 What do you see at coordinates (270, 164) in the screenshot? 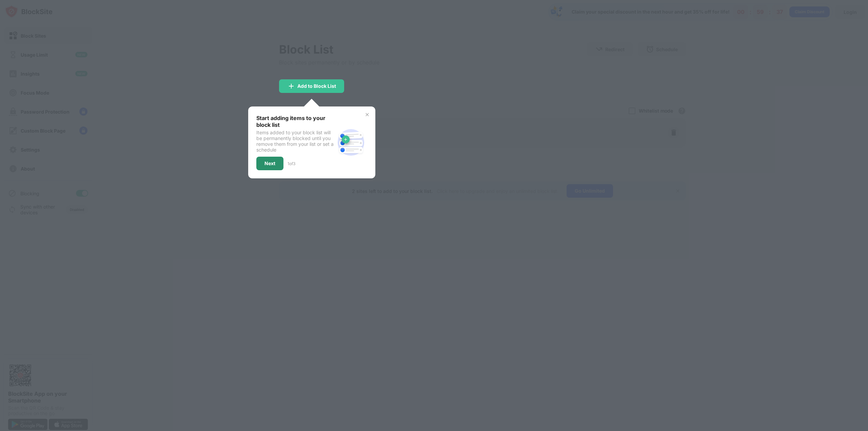
I see `div: Next` at bounding box center [270, 164].